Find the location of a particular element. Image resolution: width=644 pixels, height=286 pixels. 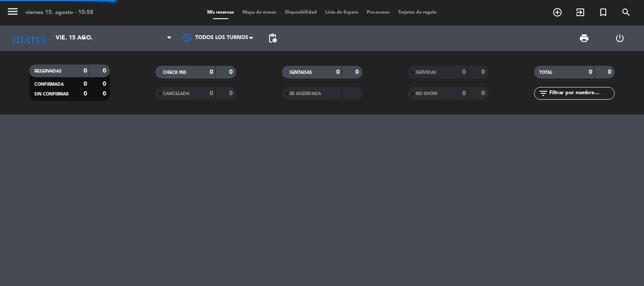

span: print is located at coordinates (584, 38).